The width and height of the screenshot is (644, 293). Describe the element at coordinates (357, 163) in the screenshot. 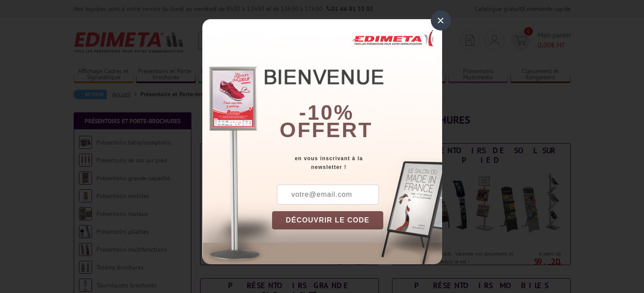

I see `div: en vous inscrivant à la newsletter !` at that location.